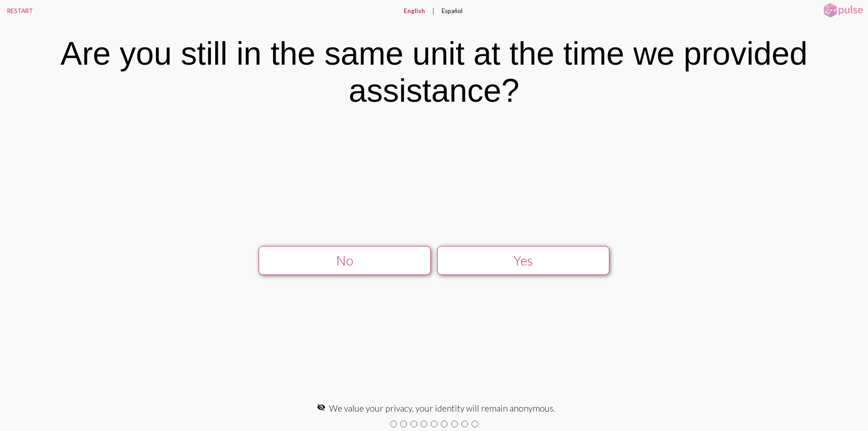  What do you see at coordinates (523, 260) in the screenshot?
I see `button: Yes` at bounding box center [523, 260].